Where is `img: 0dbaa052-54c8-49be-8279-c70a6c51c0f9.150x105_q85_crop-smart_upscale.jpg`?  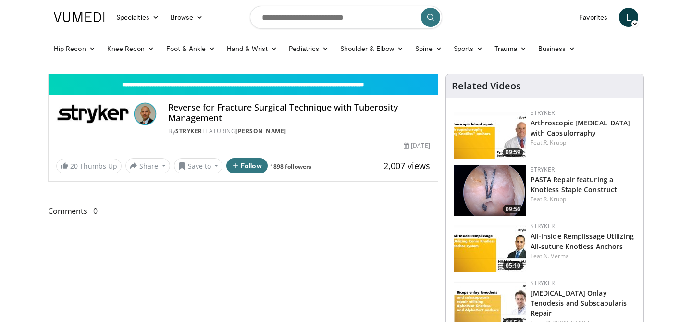 img: 0dbaa052-54c8-49be-8279-c70a6c51c0f9.150x105_q85_crop-smart_upscale.jpg is located at coordinates (490, 247).